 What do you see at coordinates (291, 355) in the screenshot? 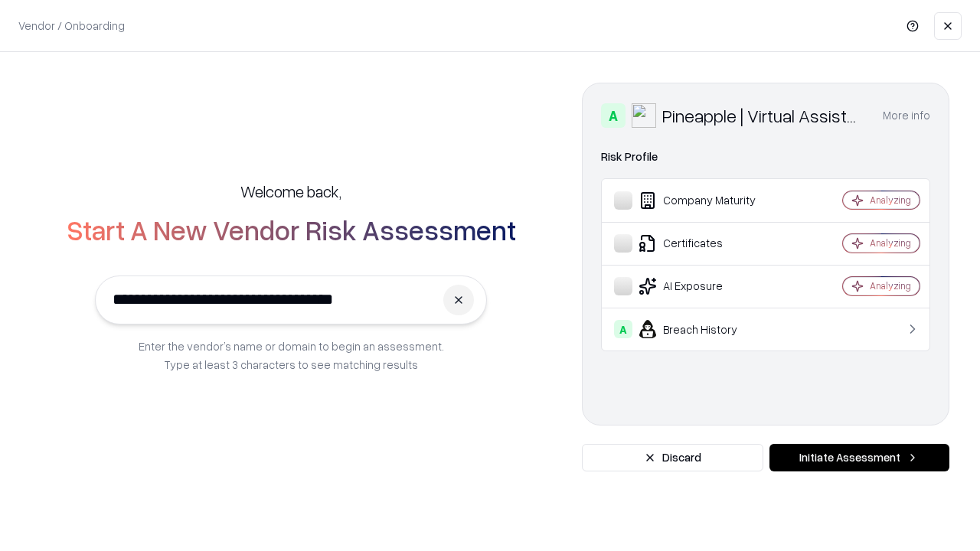
I see `p: Enter the vendor’s name or domain to begin an assessment. Type at least 3 characters to see match...` at bounding box center [291, 355].